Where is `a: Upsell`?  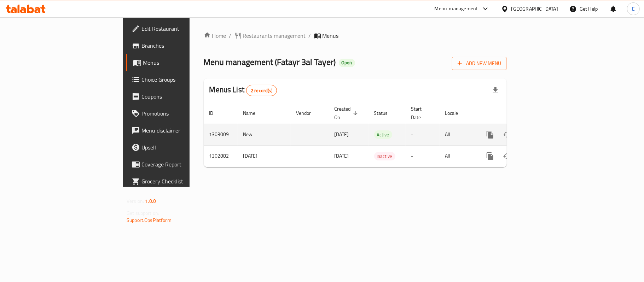
a: Upsell is located at coordinates (179, 148).